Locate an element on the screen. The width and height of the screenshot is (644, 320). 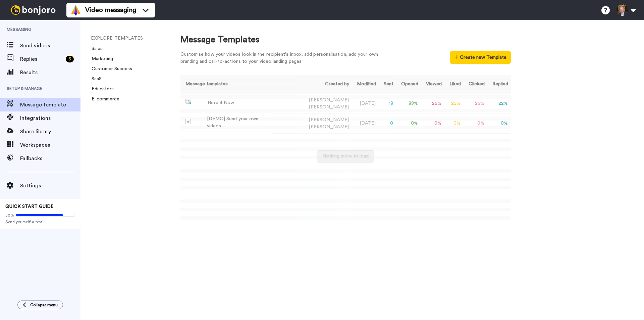
span: Share library is located at coordinates (51, 132).